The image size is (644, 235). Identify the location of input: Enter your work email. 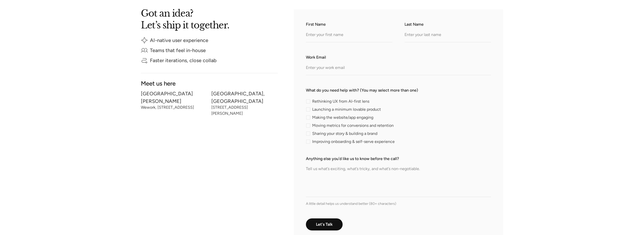
(399, 68).